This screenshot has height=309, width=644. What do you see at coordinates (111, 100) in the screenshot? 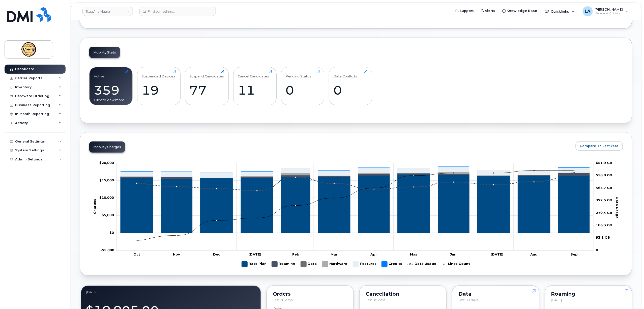
I see `div: Click to view more` at bounding box center [111, 100].